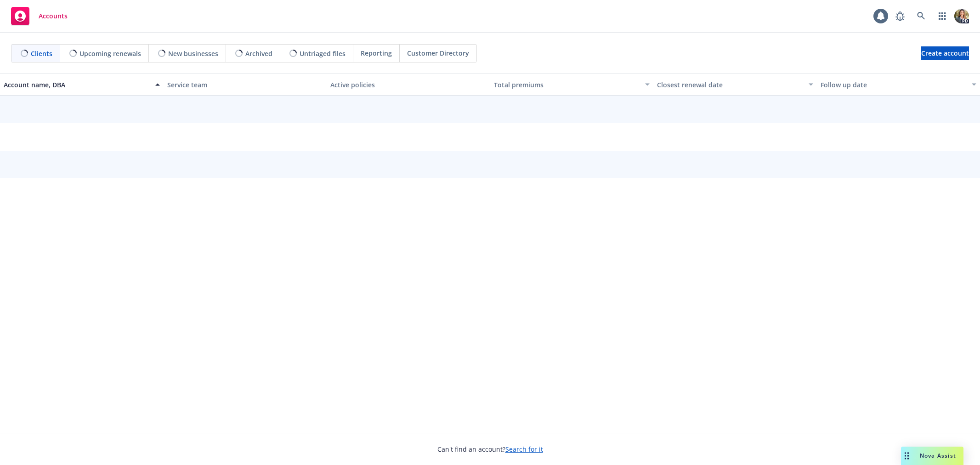 This screenshot has width=980, height=465. What do you see at coordinates (921, 16) in the screenshot?
I see `a: Search` at bounding box center [921, 16].